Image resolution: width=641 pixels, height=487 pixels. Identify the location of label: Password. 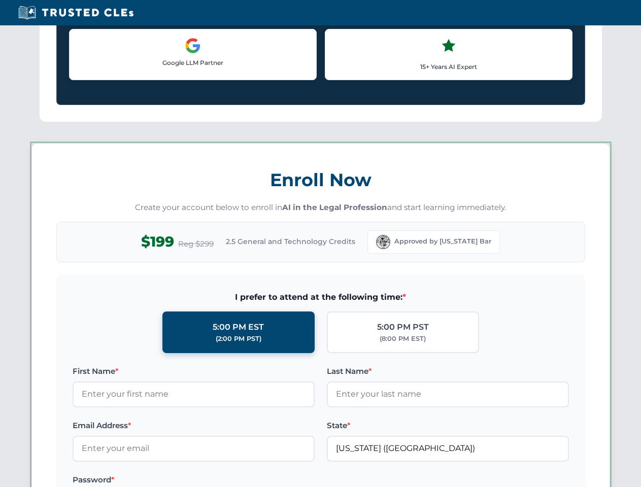
(193, 480).